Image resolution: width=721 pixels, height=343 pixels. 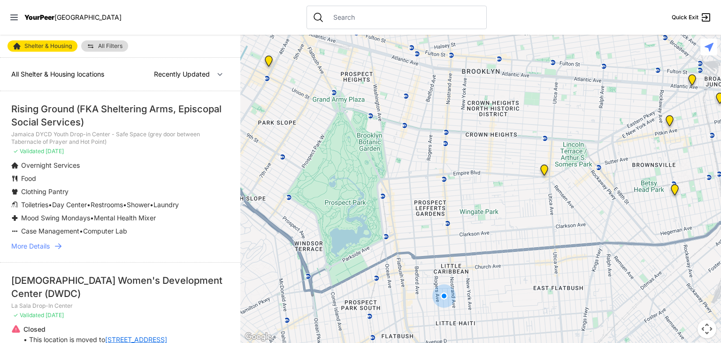 I want to click on span: Mood Swing Mondays, so click(x=55, y=217).